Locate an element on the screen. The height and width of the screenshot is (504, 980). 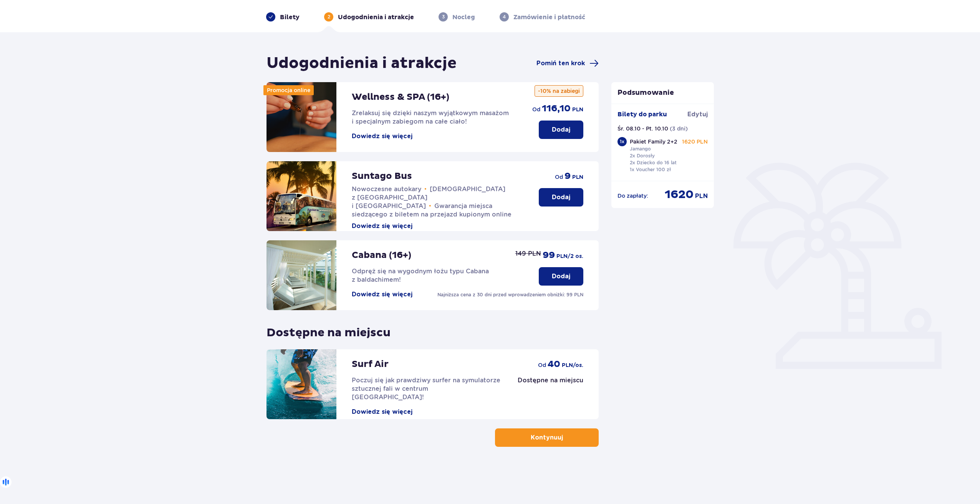
p: Śr. 08.10 - Pt. 10.10 is located at coordinates (643, 128).